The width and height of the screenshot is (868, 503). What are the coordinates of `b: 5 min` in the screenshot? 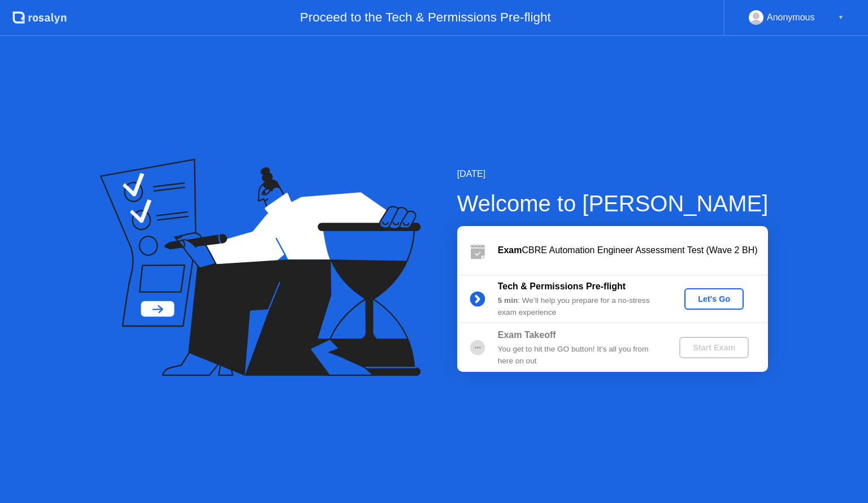 It's located at (508, 300).